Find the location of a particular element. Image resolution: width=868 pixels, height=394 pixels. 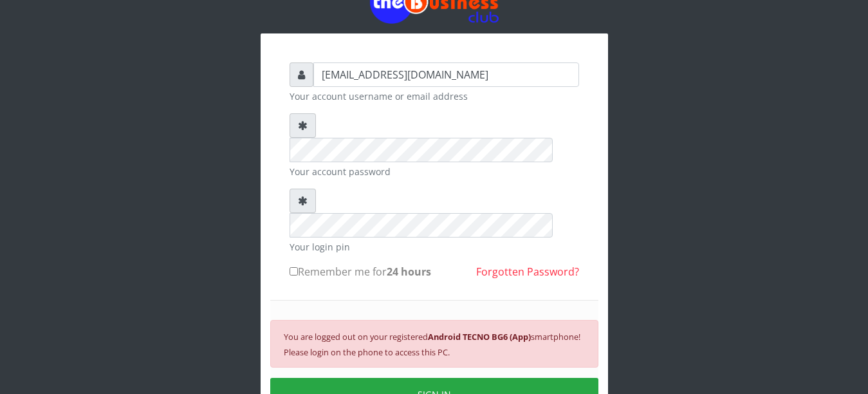

label: Remember me for is located at coordinates (360, 272).